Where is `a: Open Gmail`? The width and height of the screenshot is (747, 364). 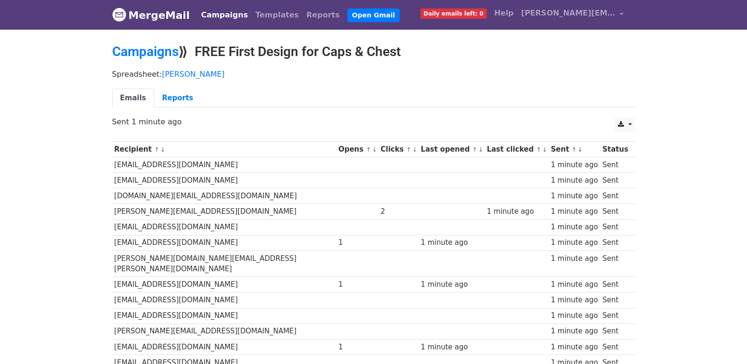
a: Open Gmail is located at coordinates (373, 15).